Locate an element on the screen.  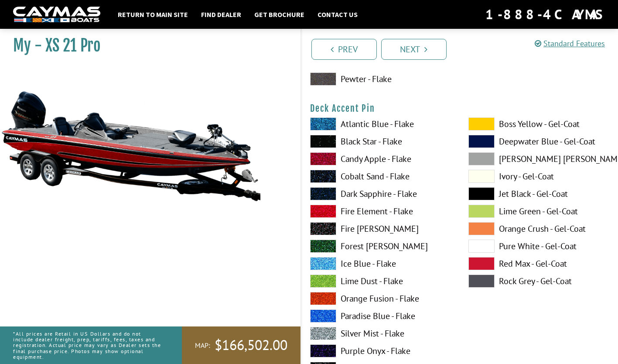
a: Prev is located at coordinates (344, 49).